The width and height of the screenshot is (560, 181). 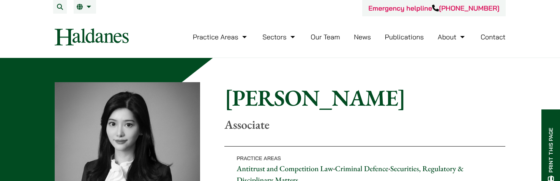 I want to click on a: Our Team, so click(x=325, y=37).